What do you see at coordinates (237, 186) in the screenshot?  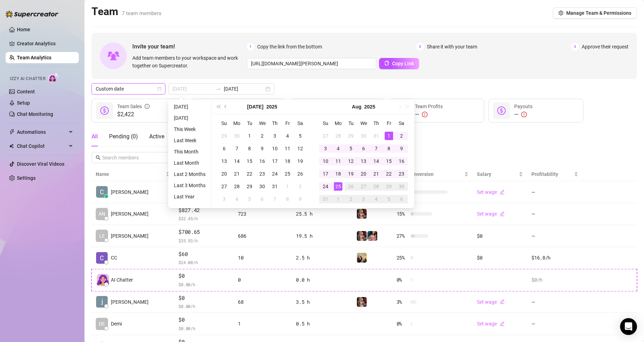 I see `td: 2025-07-28` at bounding box center [237, 186].